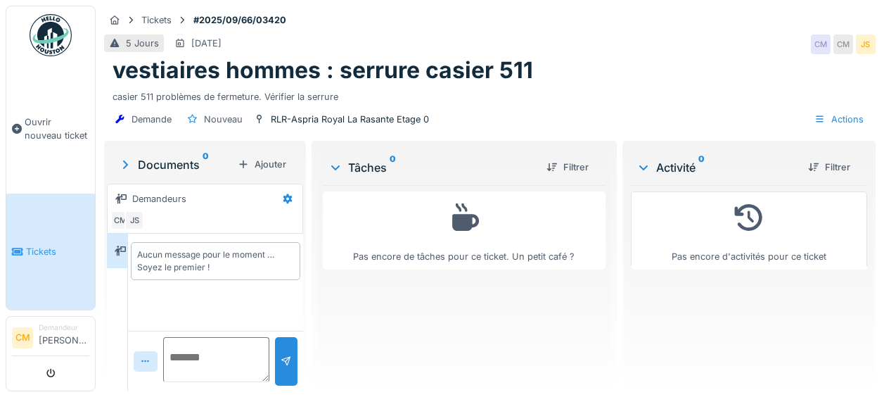 The width and height of the screenshot is (884, 397). I want to click on div: Tâches, so click(432, 167).